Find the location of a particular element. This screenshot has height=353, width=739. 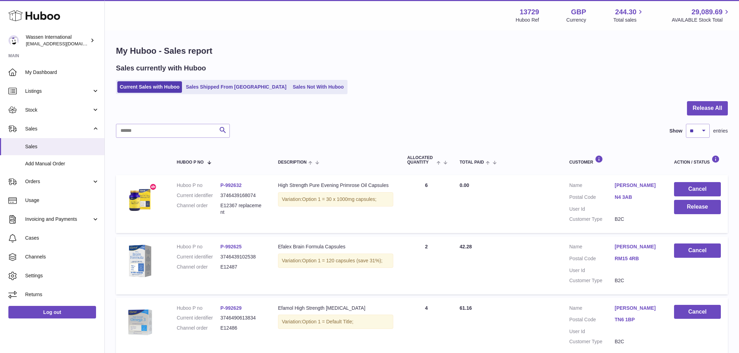

span: 0.00 is located at coordinates (464, 185).